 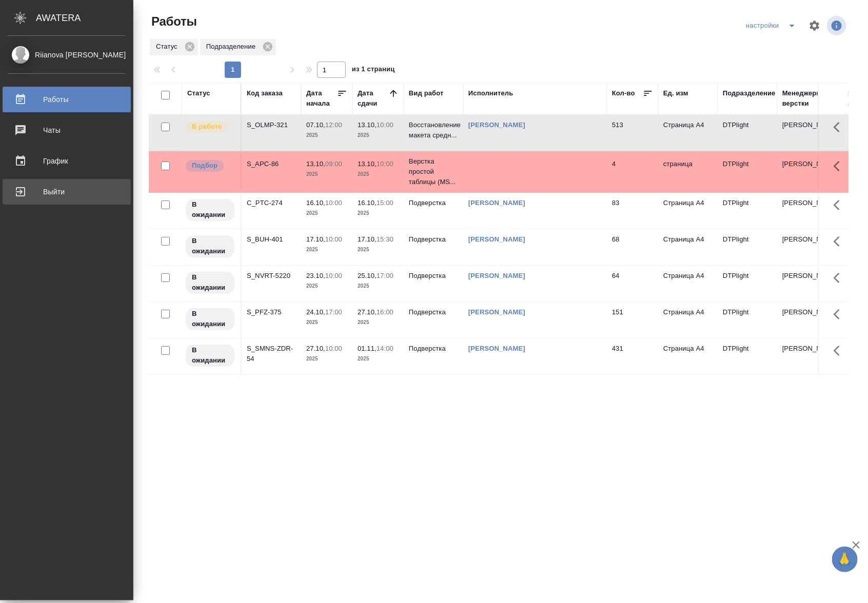 I want to click on p: 07.10,, so click(x=316, y=125).